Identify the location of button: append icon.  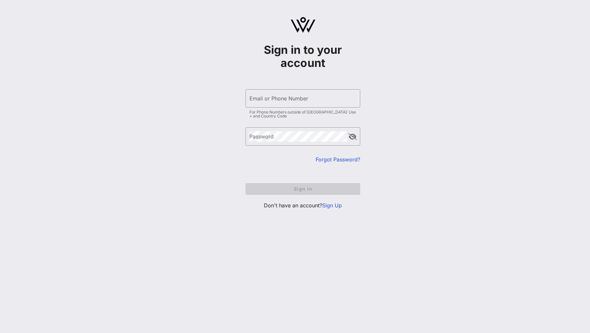
(353, 137).